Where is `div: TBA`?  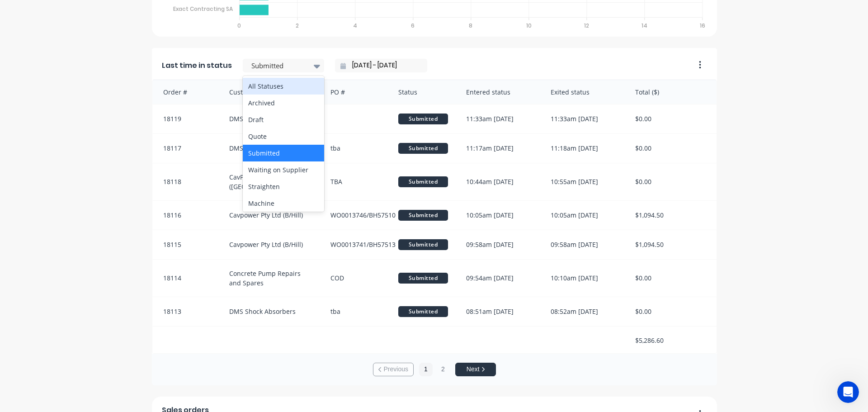 div: TBA is located at coordinates (356, 182).